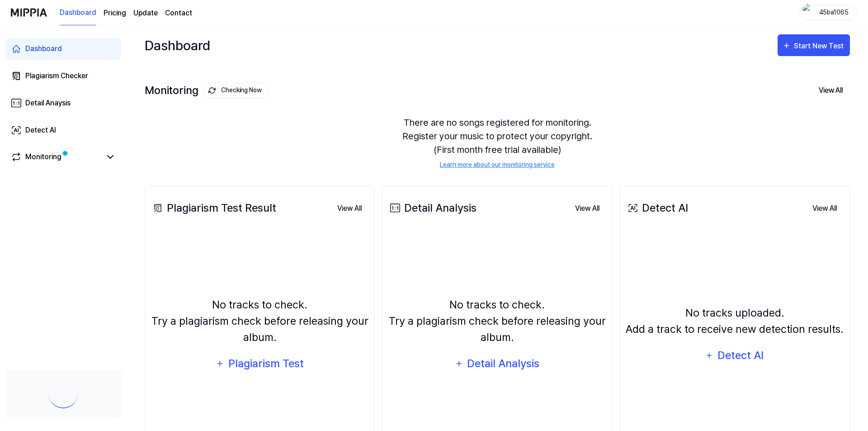  Describe the element at coordinates (146, 13) in the screenshot. I see `a: Update` at that location.